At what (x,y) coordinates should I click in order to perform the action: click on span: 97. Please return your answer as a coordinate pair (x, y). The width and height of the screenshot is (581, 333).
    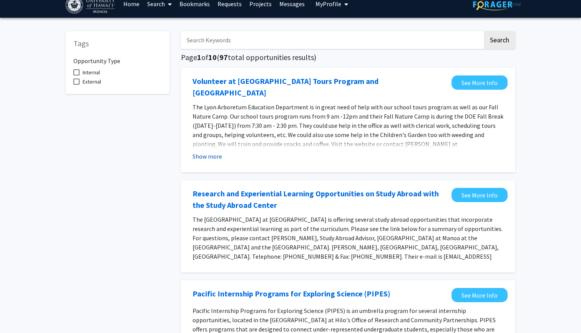
    Looking at the image, I should click on (224, 57).